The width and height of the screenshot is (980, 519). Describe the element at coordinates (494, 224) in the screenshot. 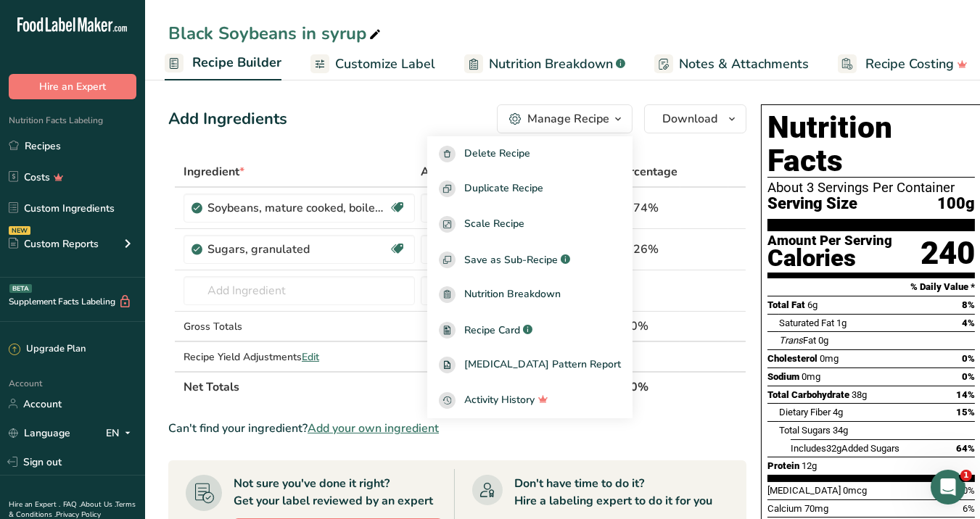

I see `span: Scale Recipe` at that location.